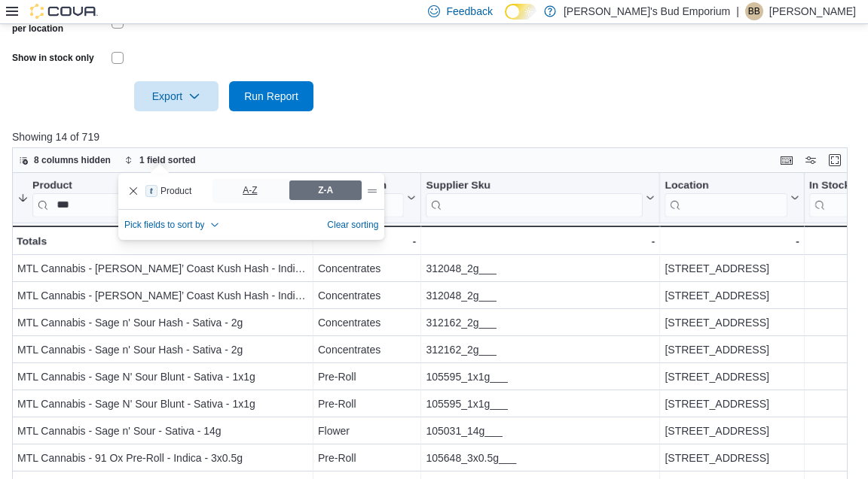  Describe the element at coordinates (162, 432) in the screenshot. I see `div: MTL Cannabis - Sage n' Sour - Sativa - 14g` at that location.